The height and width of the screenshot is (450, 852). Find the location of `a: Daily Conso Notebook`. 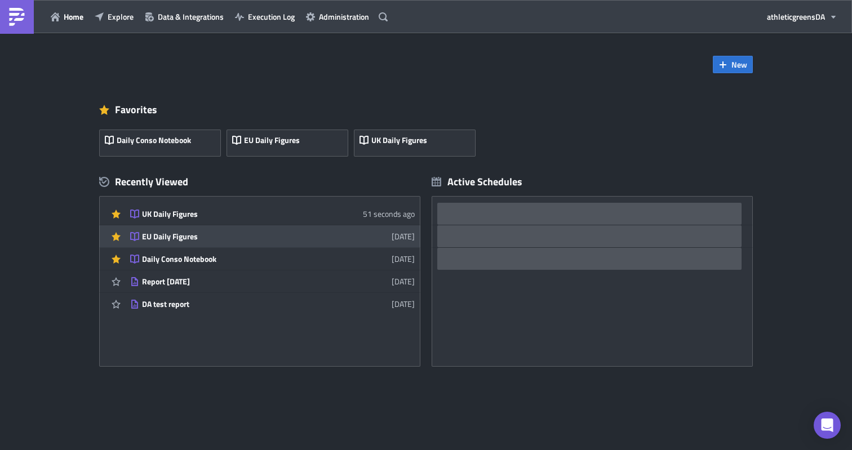

a: Daily Conso Notebook is located at coordinates (163, 140).